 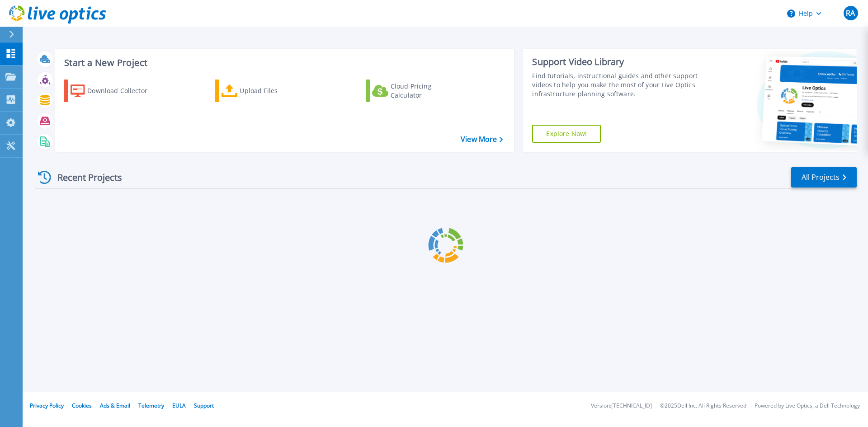 What do you see at coordinates (416, 91) in the screenshot?
I see `a: Cloud Pricing Calculator` at bounding box center [416, 91].